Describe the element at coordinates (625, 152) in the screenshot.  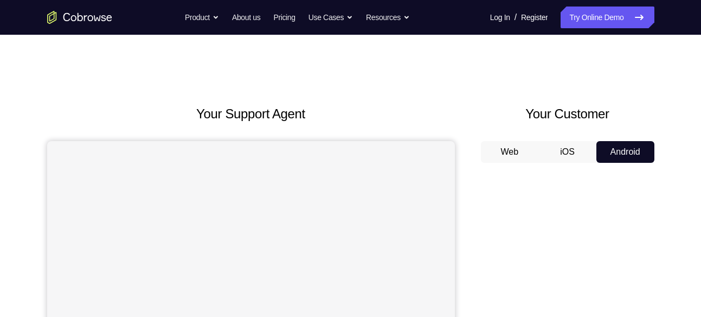
I see `button: Android` at that location.